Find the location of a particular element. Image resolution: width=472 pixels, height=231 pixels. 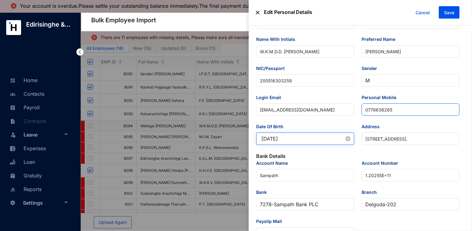

img: alert-close.705d39777261943dbfef1c6d96092794.svg is located at coordinates (257, 12).